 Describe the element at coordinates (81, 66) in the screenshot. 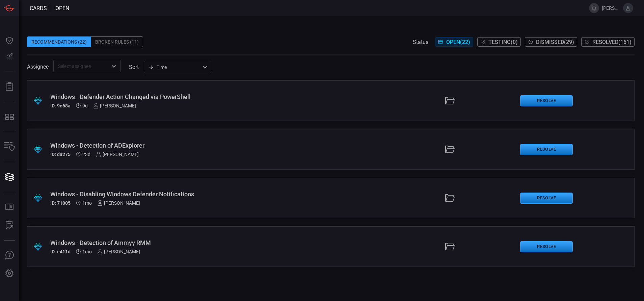

I see `input: Select assignee` at that location.